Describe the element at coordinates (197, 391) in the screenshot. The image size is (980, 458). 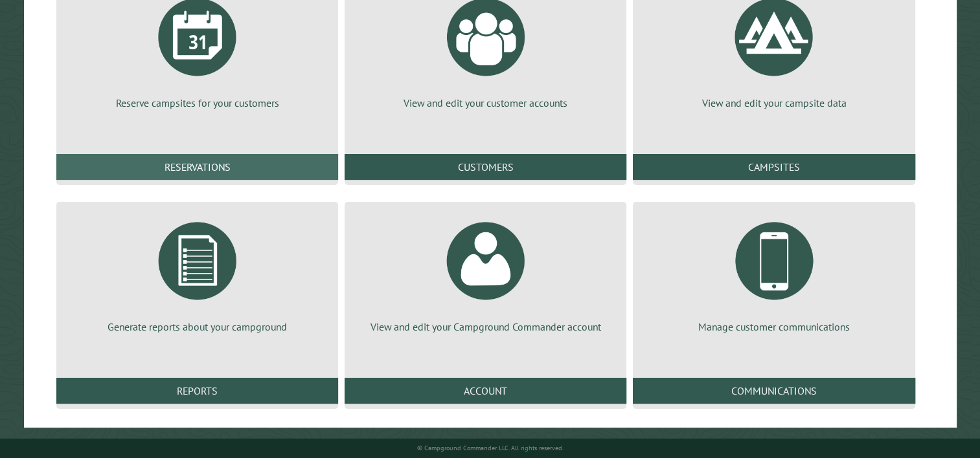
I see `a: Reports` at that location.